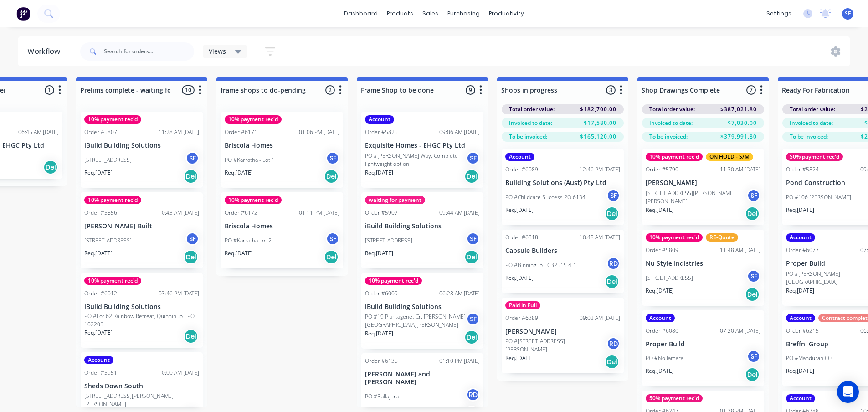  Describe the element at coordinates (361, 13) in the screenshot. I see `a: dashboard` at that location.